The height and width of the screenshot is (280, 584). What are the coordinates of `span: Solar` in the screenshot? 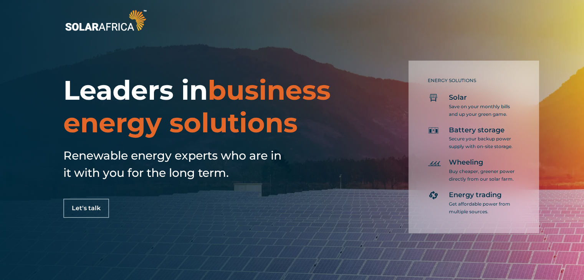 It's located at (458, 98).